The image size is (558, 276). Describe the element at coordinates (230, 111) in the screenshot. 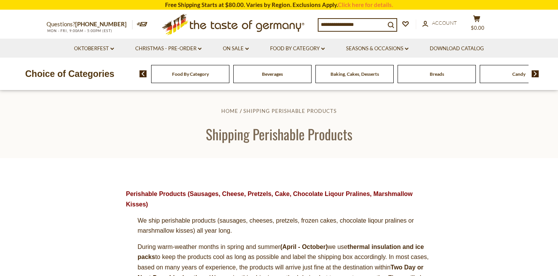

I see `a: Home` at that location.